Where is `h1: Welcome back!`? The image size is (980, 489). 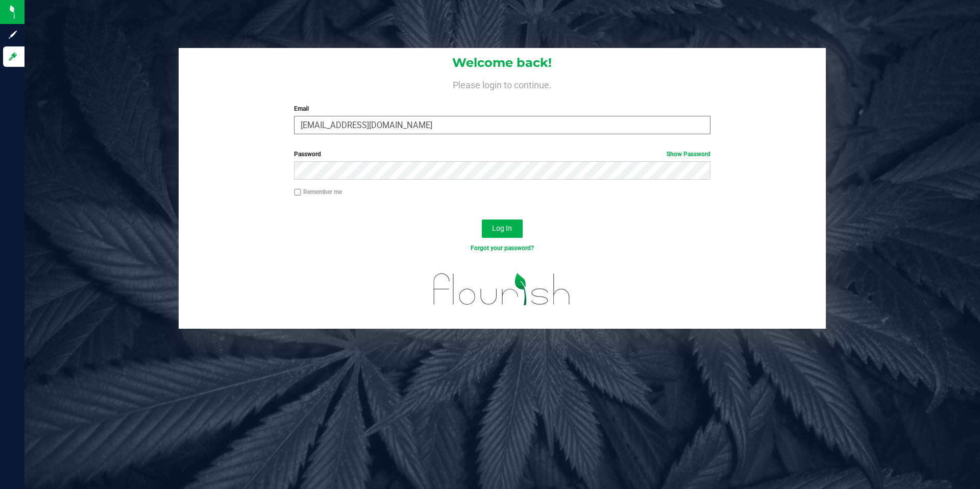 h1: Welcome back! is located at coordinates (502, 63).